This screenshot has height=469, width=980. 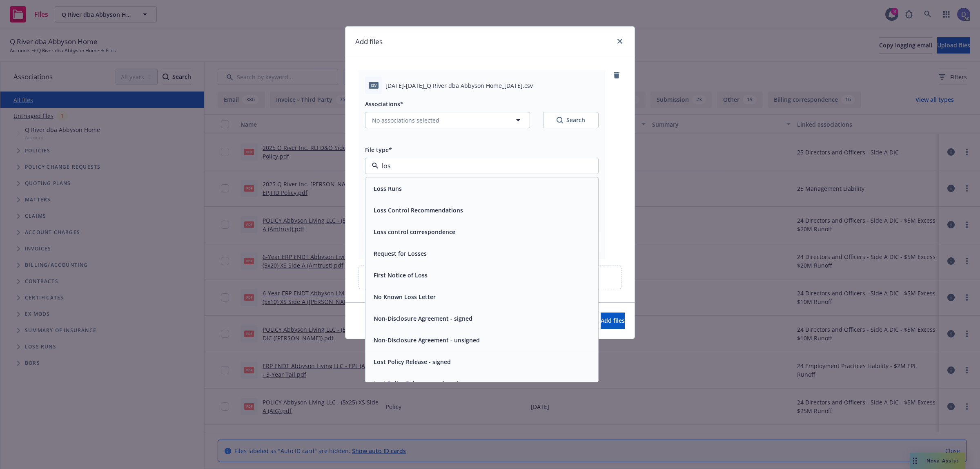 I want to click on button: No associations selected, so click(x=447, y=120).